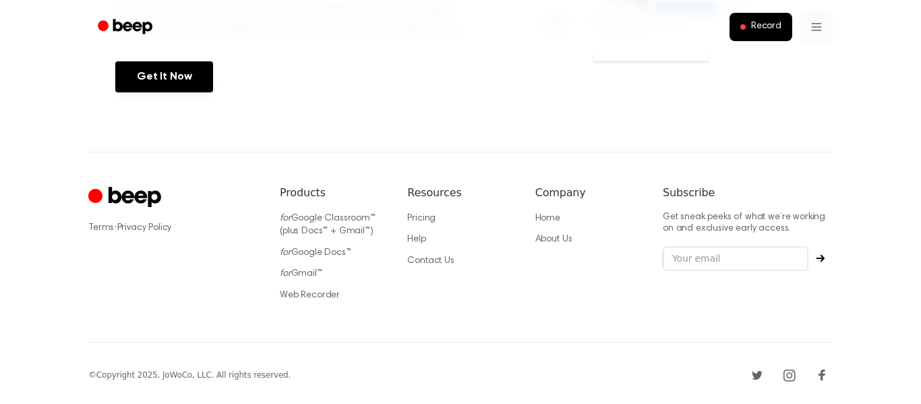 This screenshot has width=921, height=404. What do you see at coordinates (126, 197) in the screenshot?
I see `a: Cruip` at bounding box center [126, 197].